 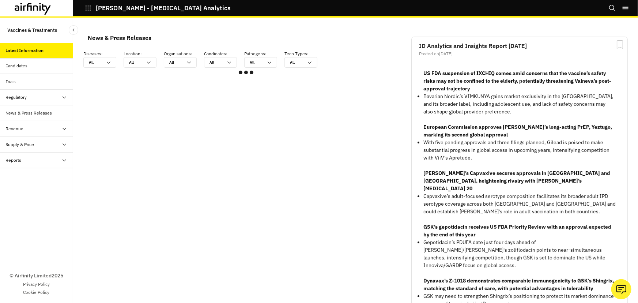 I want to click on div: Supply & Price, so click(x=20, y=144).